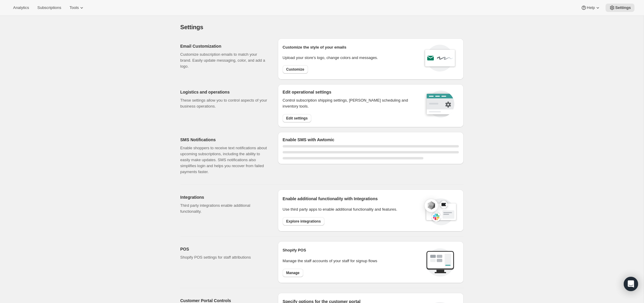 Image resolution: width=644 pixels, height=303 pixels. What do you see at coordinates (303, 221) in the screenshot?
I see `span: Explore integrations` at bounding box center [303, 221].